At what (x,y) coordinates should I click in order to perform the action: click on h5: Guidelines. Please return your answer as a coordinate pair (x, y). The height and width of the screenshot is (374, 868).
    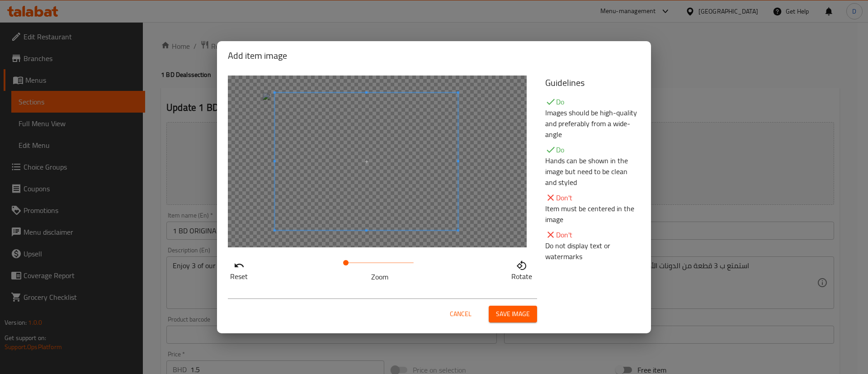
    Looking at the image, I should click on (593, 82).